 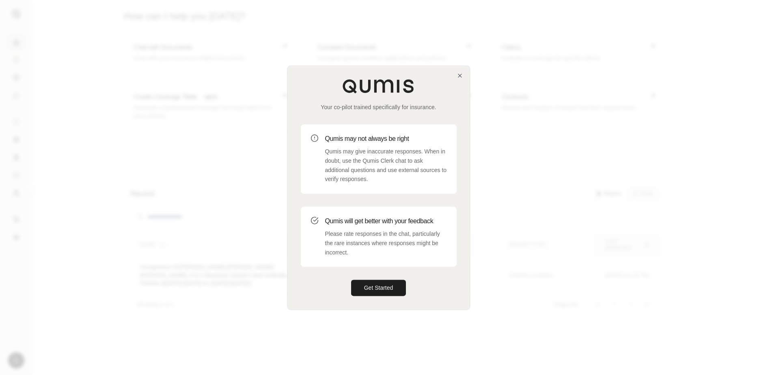 I want to click on p: Please rate responses in the chat, particularly the rare instances where responses might be incor..., so click(x=386, y=243).